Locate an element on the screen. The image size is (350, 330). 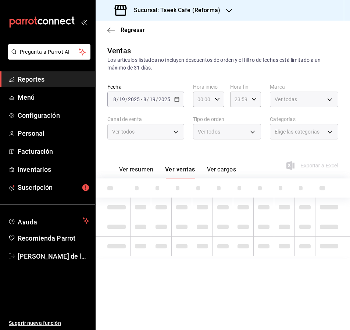
button: Ver resumen is located at coordinates (136, 172).